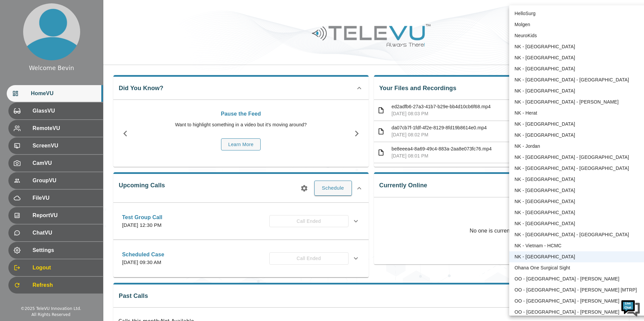 This screenshot has height=321, width=644. I want to click on div: Minimize live chat window, so click(118, 12).